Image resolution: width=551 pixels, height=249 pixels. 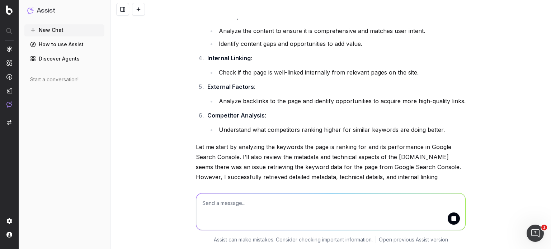 I want to click on img: Analytics, so click(x=9, y=49).